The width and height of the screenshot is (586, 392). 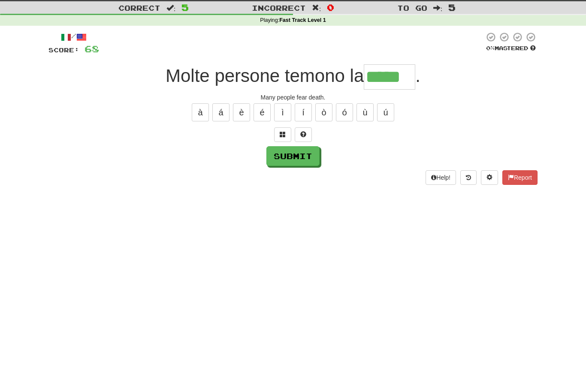 I want to click on span: 68, so click(x=92, y=48).